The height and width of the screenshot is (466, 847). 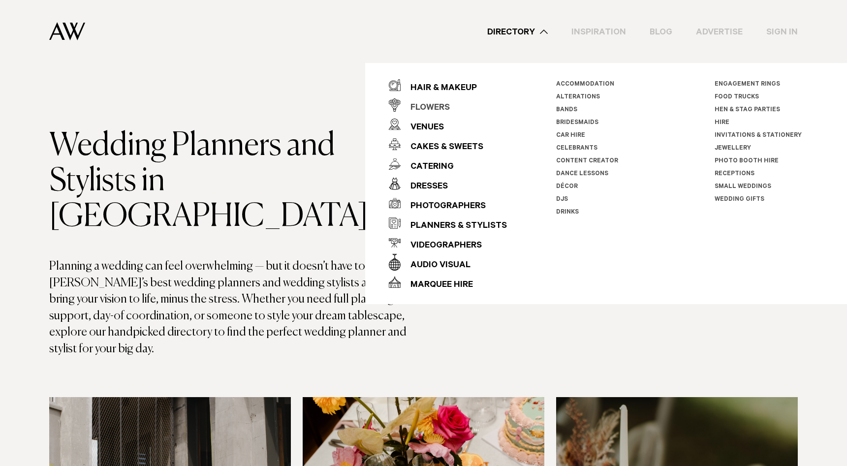 What do you see at coordinates (448, 144) in the screenshot?
I see `a: Cakes & Sweets` at bounding box center [448, 144].